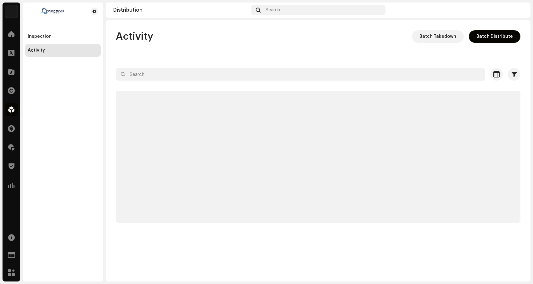  Describe the element at coordinates (134, 37) in the screenshot. I see `span: Activity` at that location.